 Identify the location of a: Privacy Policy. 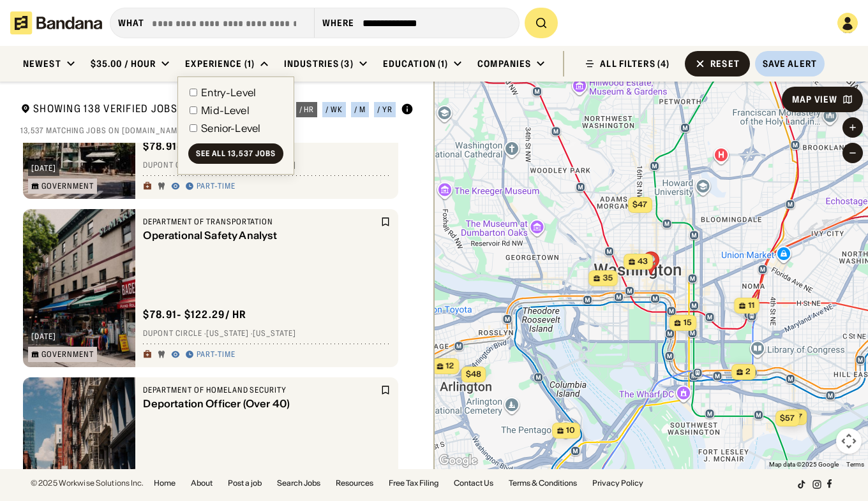
(617, 483).